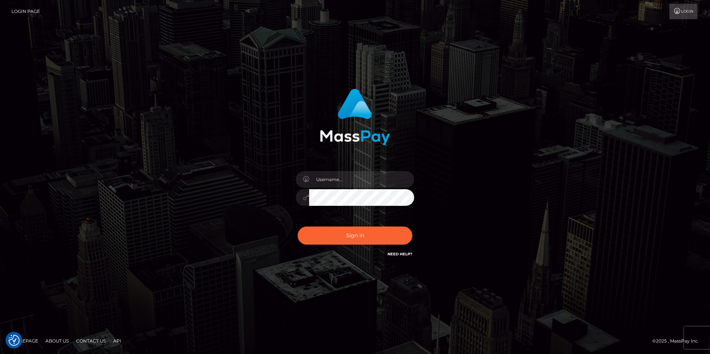 The width and height of the screenshot is (710, 354). I want to click on a: Login Page, so click(26, 11).